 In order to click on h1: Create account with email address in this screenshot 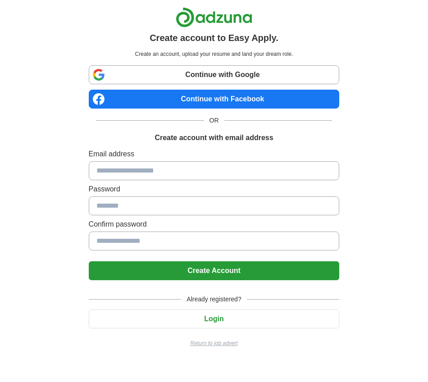, I will do `click(214, 138)`.